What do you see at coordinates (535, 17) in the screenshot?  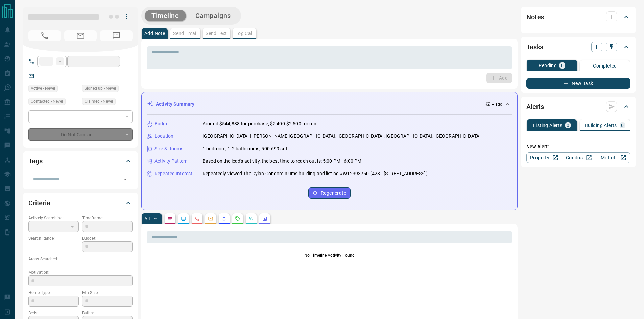 I see `h2: Notes` at bounding box center [535, 17].